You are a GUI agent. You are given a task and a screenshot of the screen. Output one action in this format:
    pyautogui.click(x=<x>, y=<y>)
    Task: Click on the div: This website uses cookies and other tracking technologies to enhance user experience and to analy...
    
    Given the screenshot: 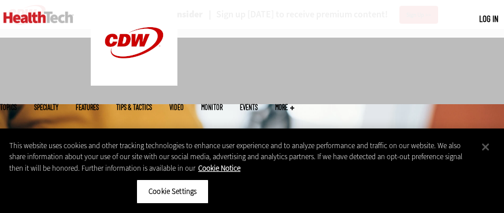 What is the action you would take?
    pyautogui.click(x=239, y=157)
    